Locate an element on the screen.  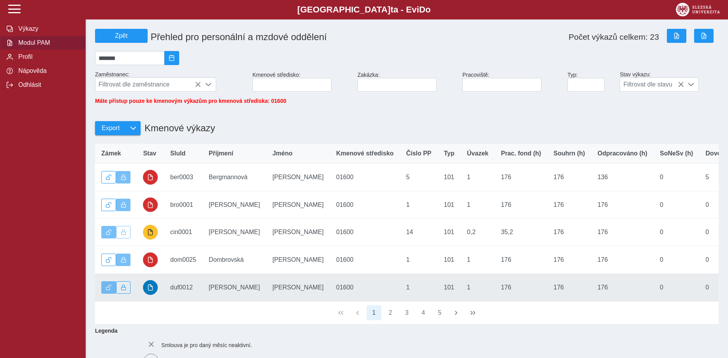
span: Typ is located at coordinates (449, 153).